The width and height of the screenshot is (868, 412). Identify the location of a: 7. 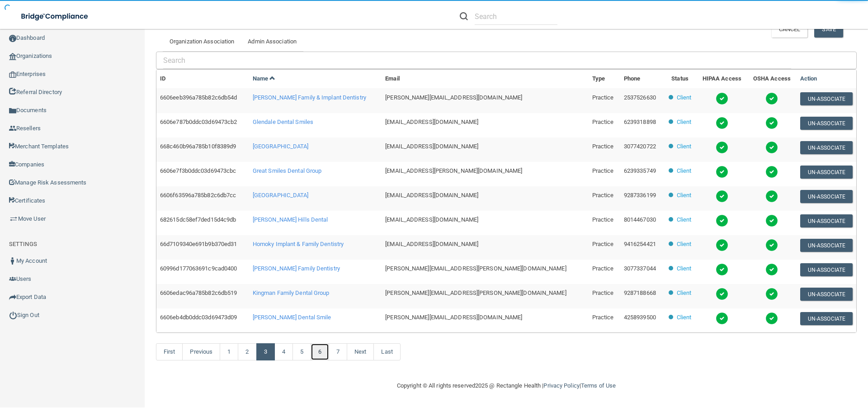
(338, 352).